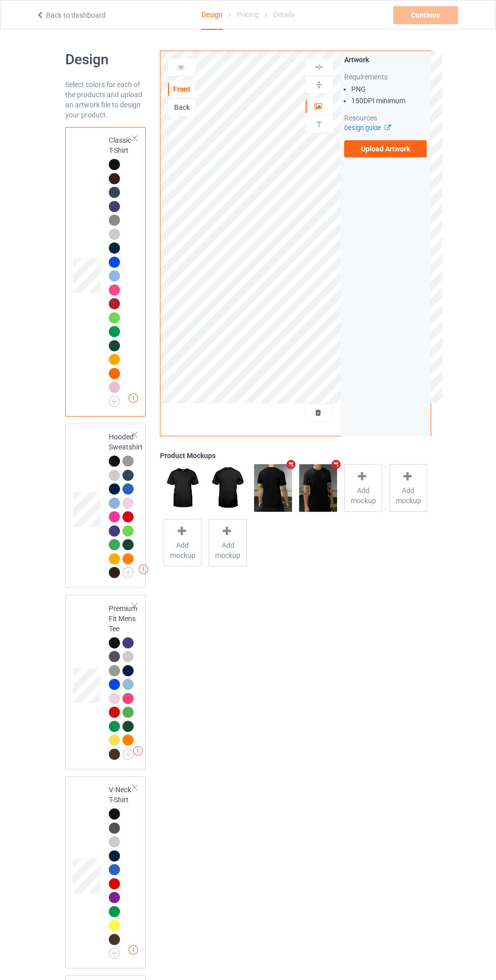 Image resolution: width=496 pixels, height=980 pixels. Describe the element at coordinates (284, 15) in the screenshot. I see `div: Details` at that location.